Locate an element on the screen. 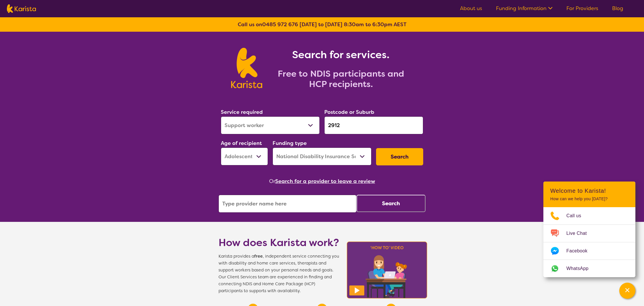  img: Karista video is located at coordinates (387, 270).